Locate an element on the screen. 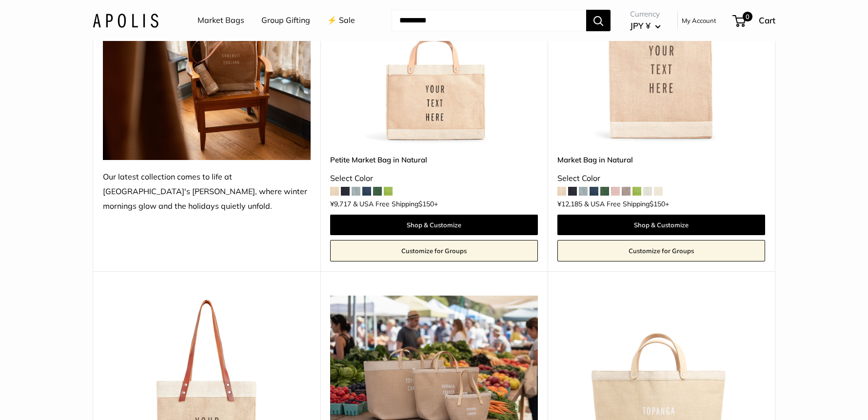  button: Search is located at coordinates (598, 21).